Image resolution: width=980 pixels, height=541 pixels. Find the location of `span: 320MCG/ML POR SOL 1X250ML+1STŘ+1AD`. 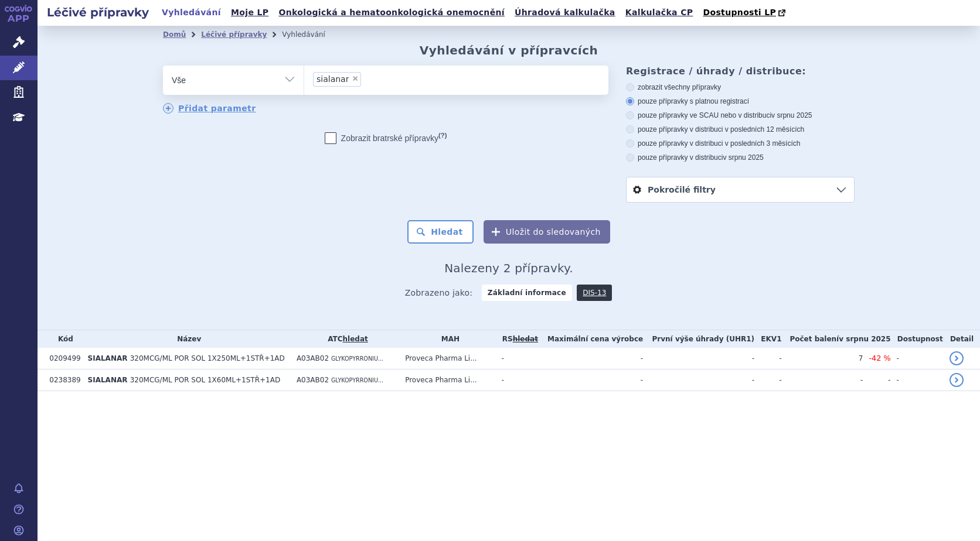

span: 320MCG/ML POR SOL 1X250ML+1STŘ+1AD is located at coordinates (207, 358).